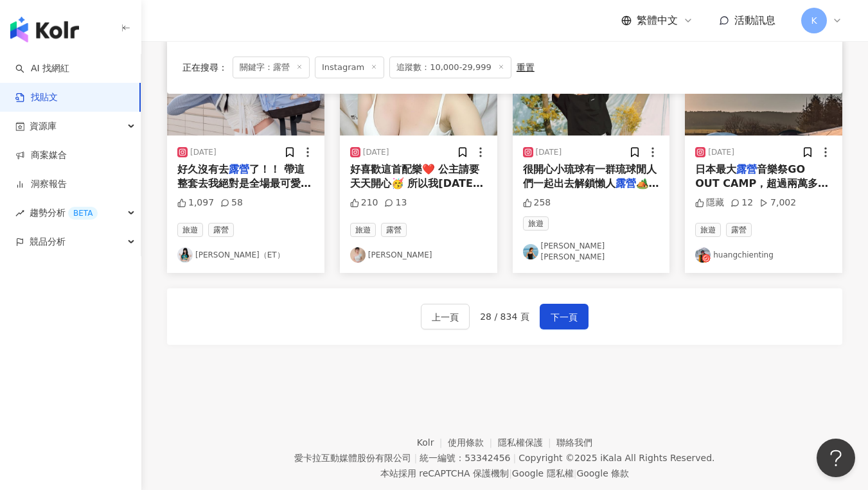 This screenshot has height=490, width=868. Describe the element at coordinates (756, 20) in the screenshot. I see `span: 活動訊息` at that location.